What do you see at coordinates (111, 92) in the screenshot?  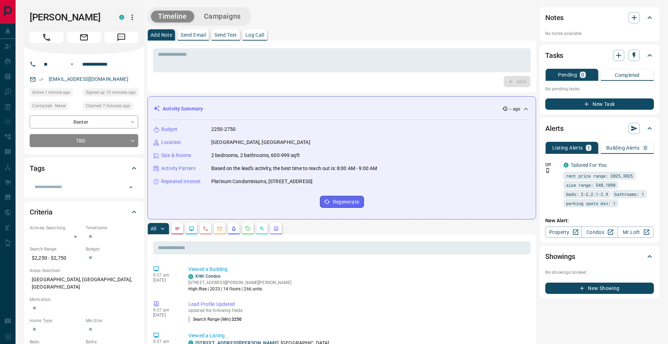 I see `span: Signed up 15 minutes ago` at bounding box center [111, 92].